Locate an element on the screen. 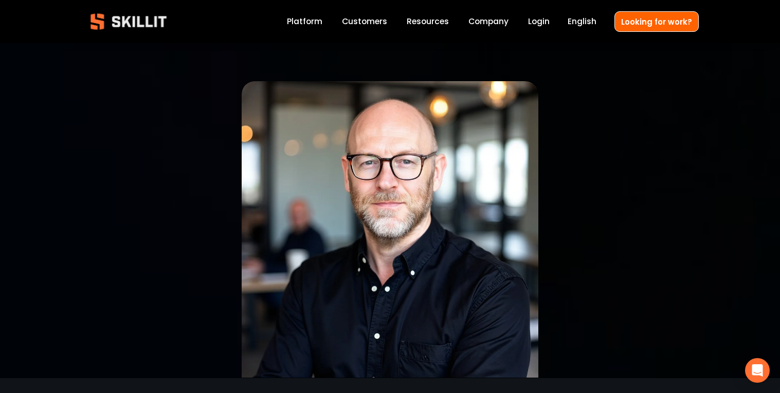  a: folder dropdown is located at coordinates (428, 22).